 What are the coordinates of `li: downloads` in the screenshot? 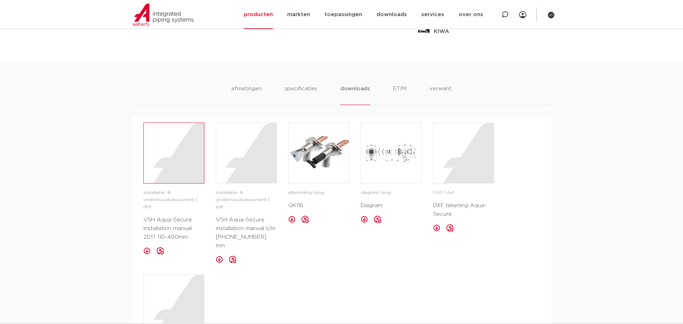 It's located at (355, 95).